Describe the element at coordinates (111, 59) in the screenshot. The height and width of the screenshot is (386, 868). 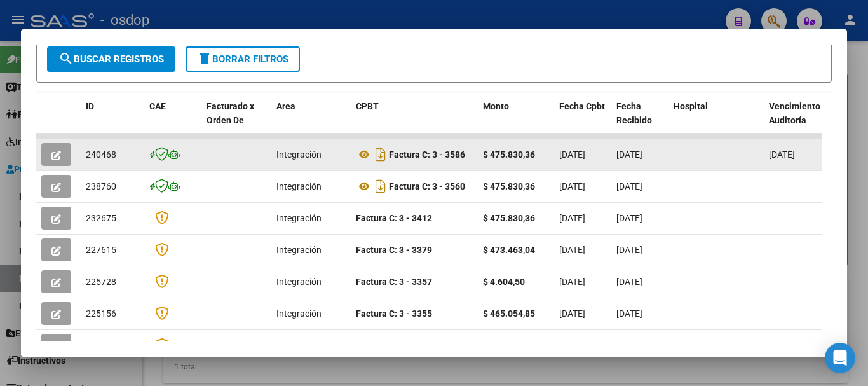
I see `button: Buscar Registros` at that location.